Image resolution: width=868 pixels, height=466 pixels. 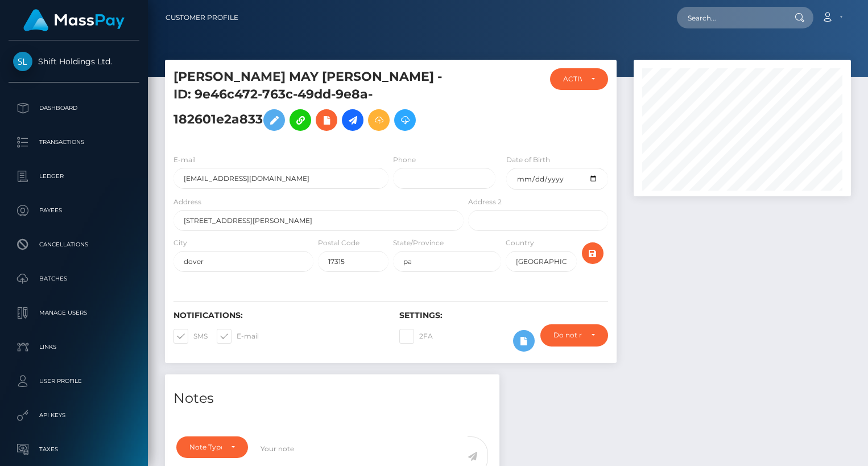 I want to click on a: Dashboard, so click(x=74, y=108).